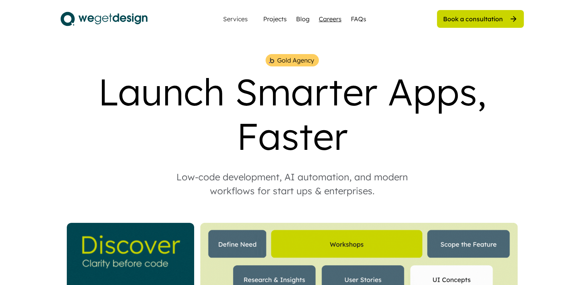 The width and height of the screenshot is (584, 285). I want to click on img: logo.svg, so click(104, 19).